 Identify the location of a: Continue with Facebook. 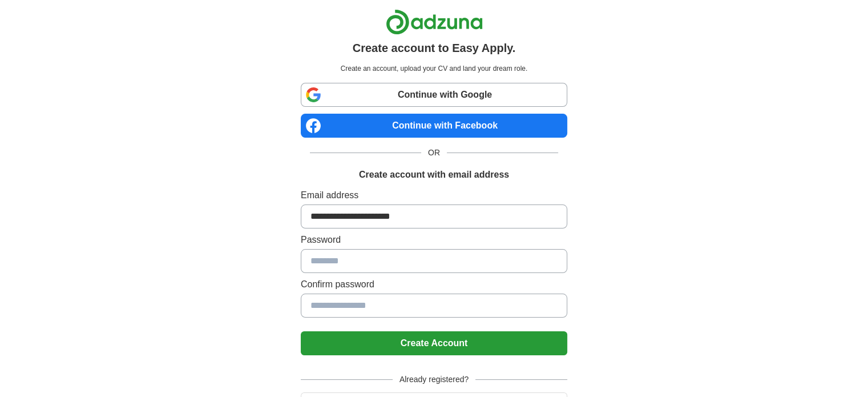
(434, 126).